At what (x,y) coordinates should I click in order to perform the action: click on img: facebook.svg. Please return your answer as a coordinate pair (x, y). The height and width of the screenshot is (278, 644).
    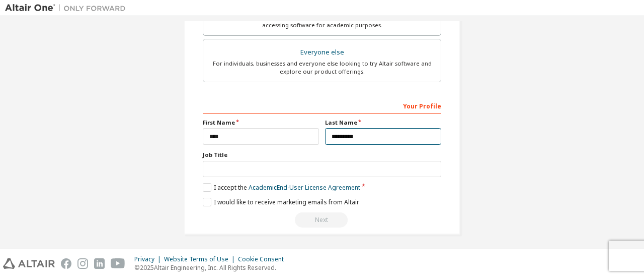
    Looking at the image, I should click on (66, 263).